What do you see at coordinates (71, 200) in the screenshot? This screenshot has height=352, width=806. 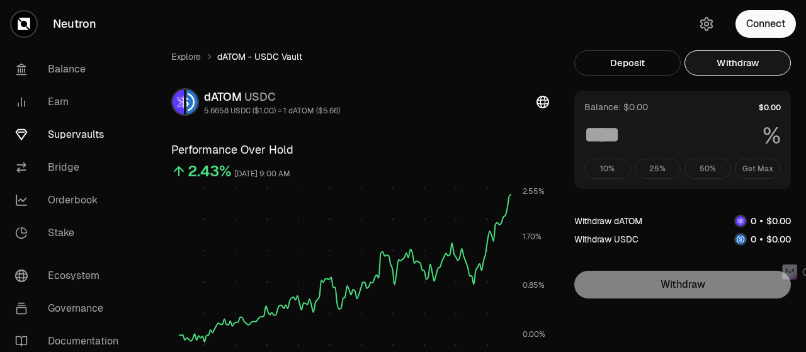 I see `a: Orderbook` at bounding box center [71, 200].